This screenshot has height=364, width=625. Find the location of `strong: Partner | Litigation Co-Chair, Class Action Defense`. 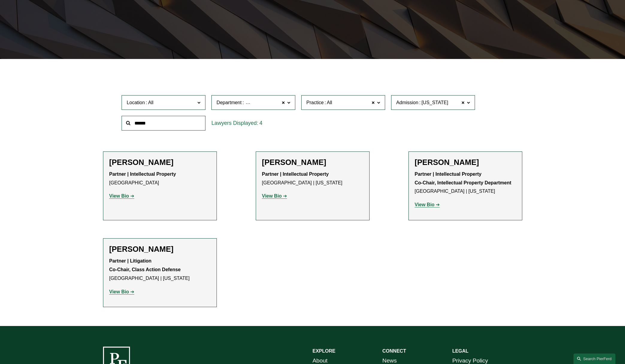

strong: Partner | Litigation Co-Chair, Class Action Defense is located at coordinates (145, 265).